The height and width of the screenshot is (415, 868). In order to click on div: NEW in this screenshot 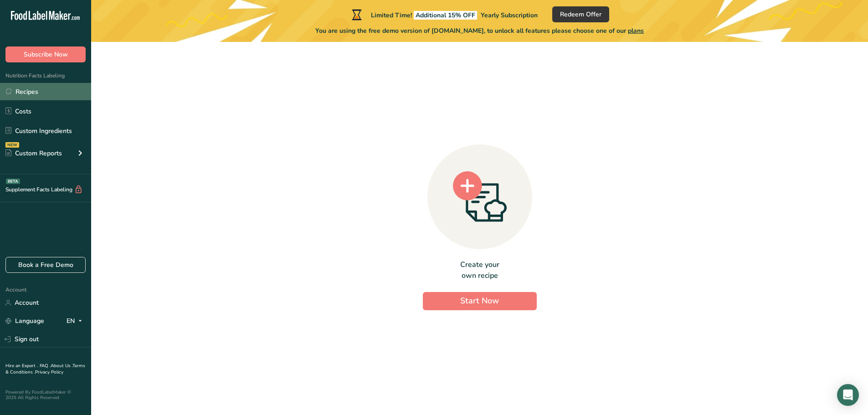, I will do `click(12, 145)`.